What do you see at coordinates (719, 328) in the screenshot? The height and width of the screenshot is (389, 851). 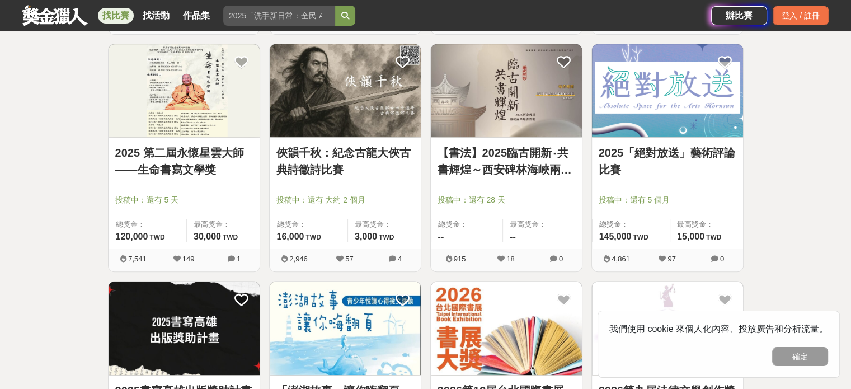 I see `span: 我們使用 cookie 來個人化內容、投放廣告和分析流量。` at bounding box center [719, 328].